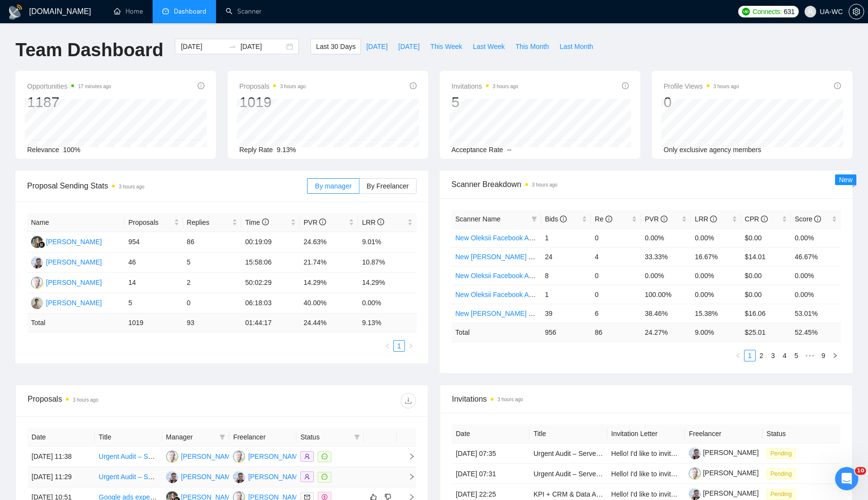 This screenshot has height=500, width=868. What do you see at coordinates (150, 223) in the screenshot?
I see `span: Proposals` at bounding box center [150, 223].